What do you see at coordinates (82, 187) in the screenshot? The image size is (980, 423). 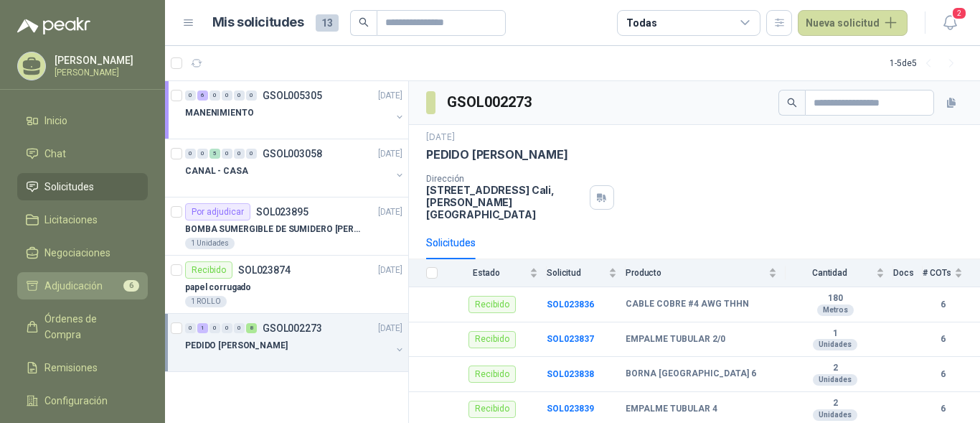 I see `a: Solicitudes` at bounding box center [82, 187].